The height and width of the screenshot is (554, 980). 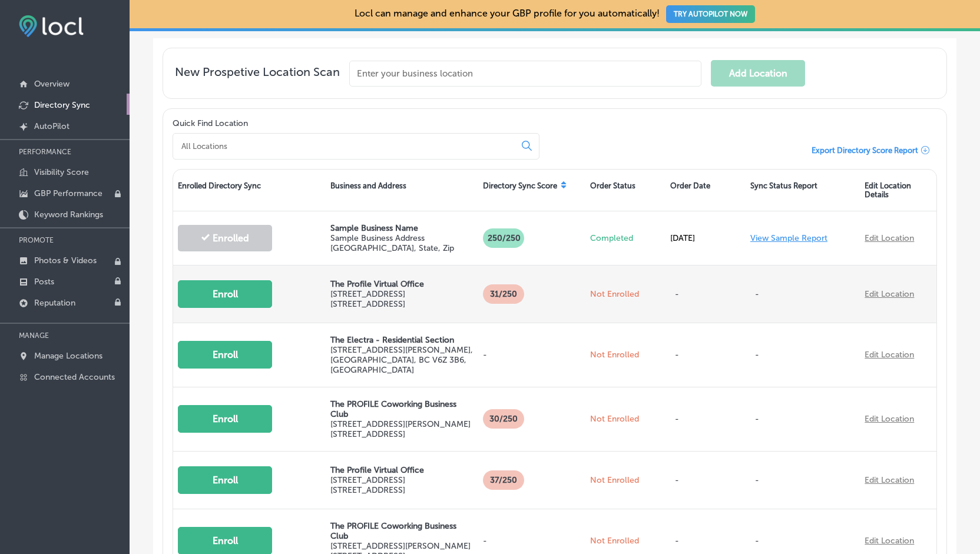 What do you see at coordinates (225, 238) in the screenshot?
I see `button: Enrolled` at bounding box center [225, 238].